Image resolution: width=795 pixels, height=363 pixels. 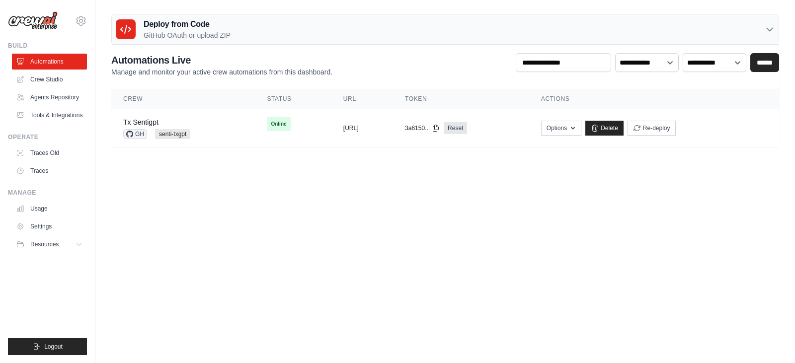 What do you see at coordinates (604, 128) in the screenshot?
I see `a: Delete` at bounding box center [604, 128].